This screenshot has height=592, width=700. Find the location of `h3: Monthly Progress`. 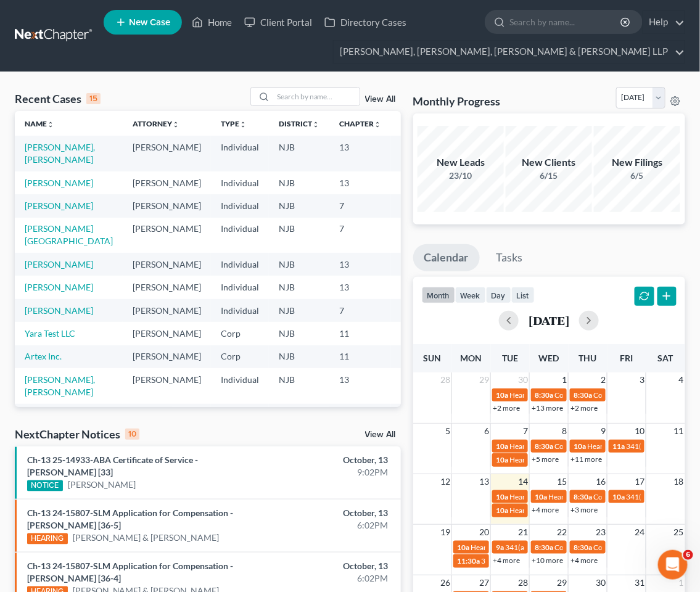

h3: Monthly Progress is located at coordinates (457, 101).